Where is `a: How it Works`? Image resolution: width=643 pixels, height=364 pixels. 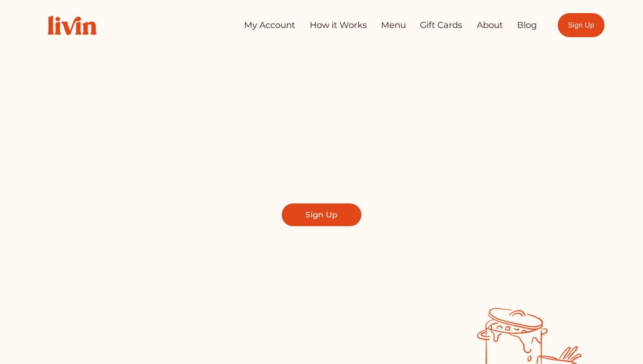 a: How it Works is located at coordinates (338, 25).